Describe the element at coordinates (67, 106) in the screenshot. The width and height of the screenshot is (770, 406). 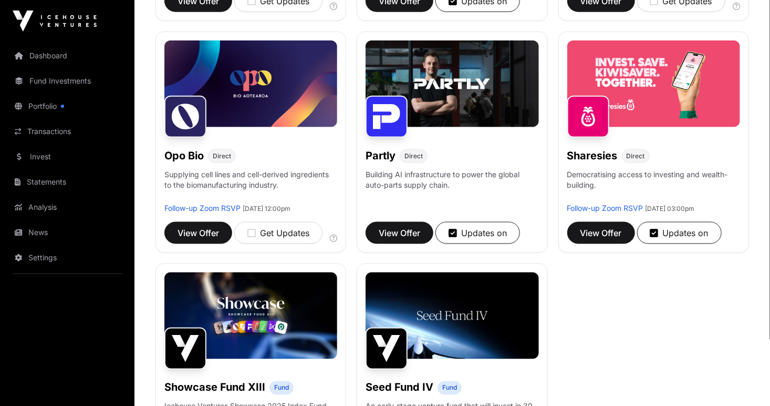
I see `a: Portfolio` at that location.